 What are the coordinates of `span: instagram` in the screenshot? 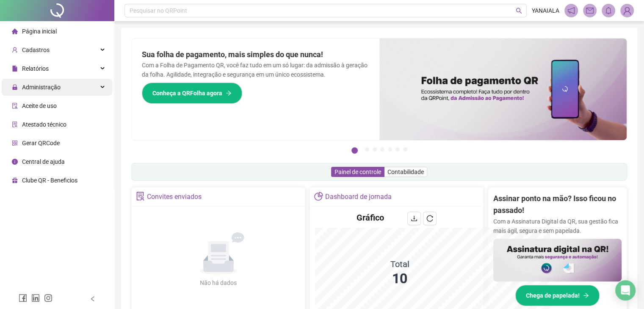 It's located at (48, 298).